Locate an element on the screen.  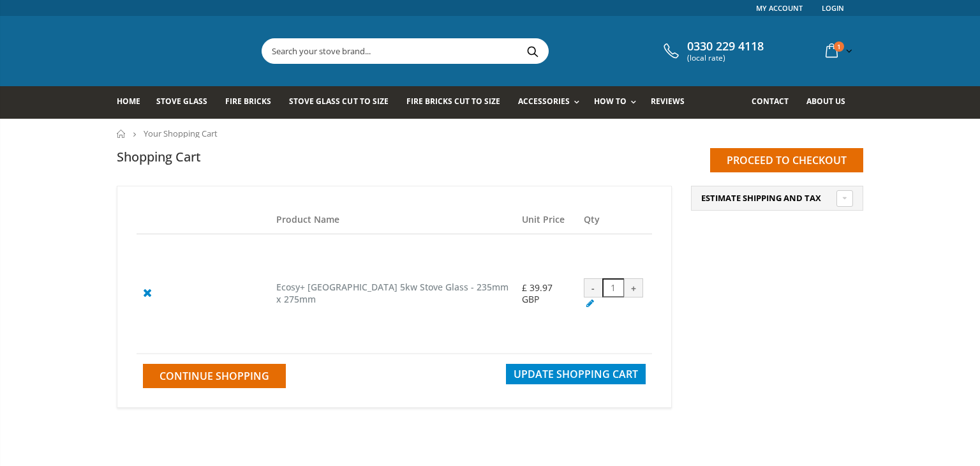
span: Contact is located at coordinates (770, 101).